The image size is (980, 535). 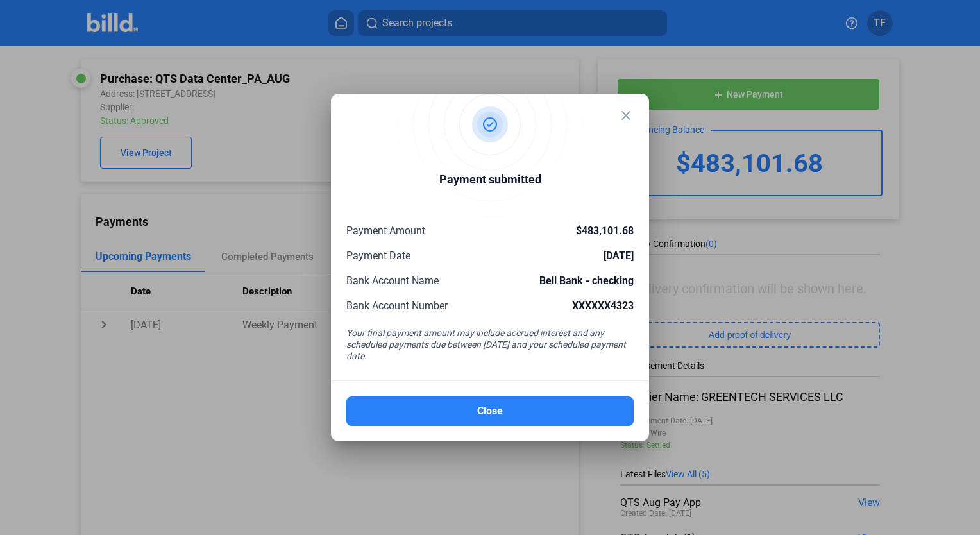 What do you see at coordinates (490, 345) in the screenshot?
I see `div: Your final payment amount may include accrued interest and any scheduled payments due between [DA...` at bounding box center [490, 345].